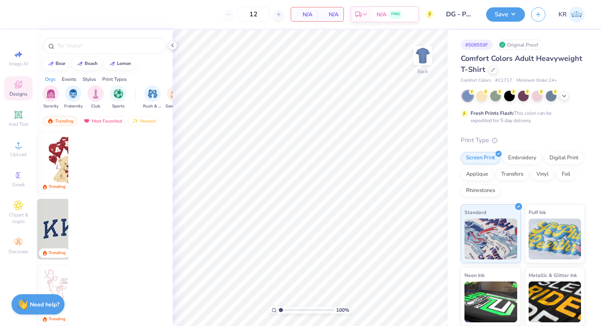 This screenshot has width=601, height=326. I want to click on div: Events, so click(69, 79).